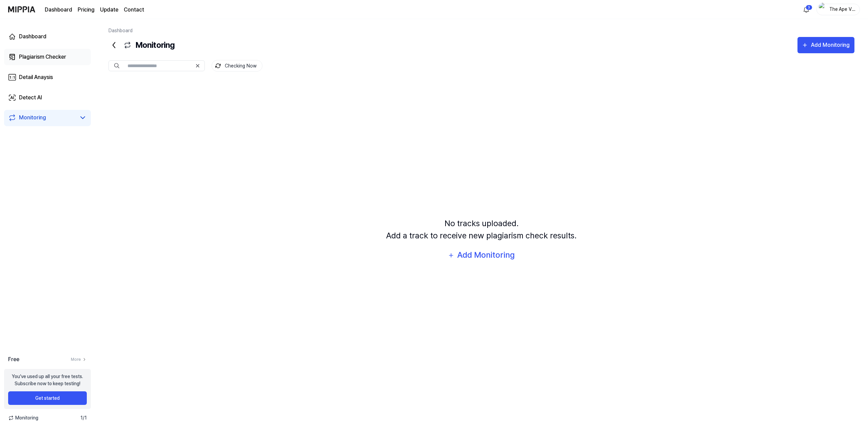  Describe the element at coordinates (36, 77) in the screenshot. I see `div: Detail Anaysis` at that location.